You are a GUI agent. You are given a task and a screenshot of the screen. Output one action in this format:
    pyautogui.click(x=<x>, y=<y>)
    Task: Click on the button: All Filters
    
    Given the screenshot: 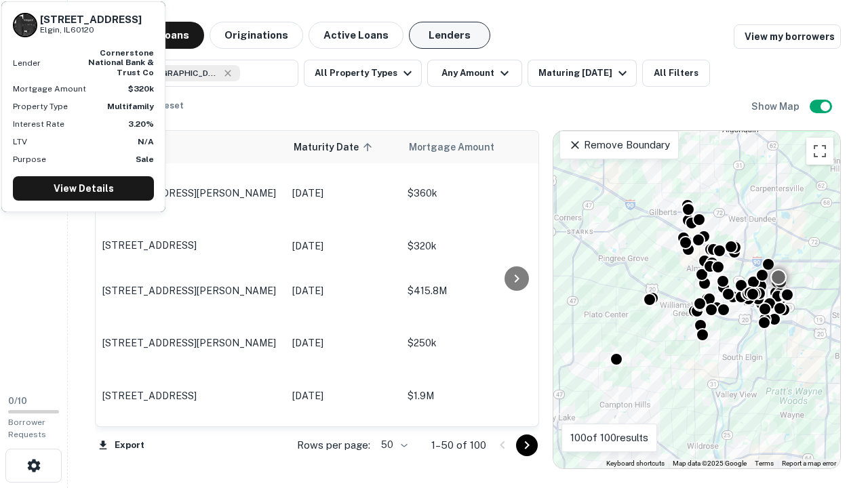 What is the action you would take?
    pyautogui.click(x=676, y=73)
    